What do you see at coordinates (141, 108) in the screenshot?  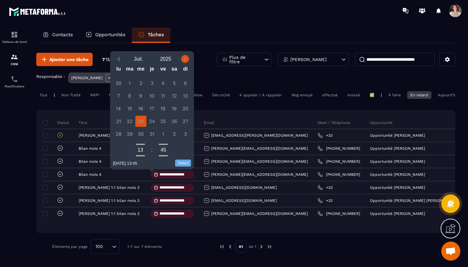 I see `div: 16` at bounding box center [141, 108].